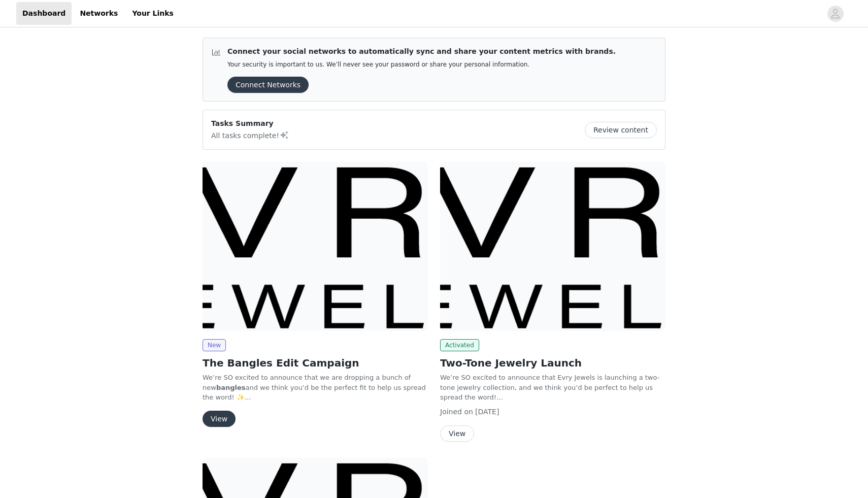  I want to click on p: We’re SO excited to announce that we are dropping a bunch of new and we think you’d be the perfec..., so click(315, 388).